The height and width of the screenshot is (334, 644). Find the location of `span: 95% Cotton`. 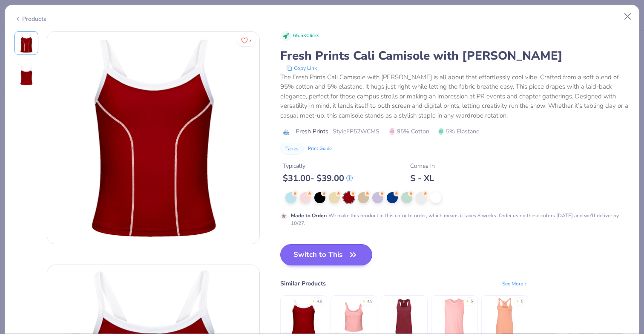

span: 95% Cotton is located at coordinates (409, 131).